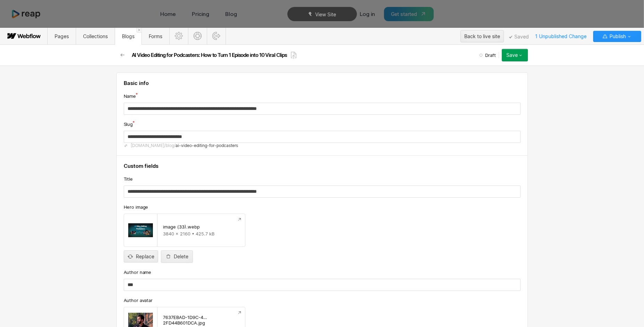  What do you see at coordinates (136, 207) in the screenshot?
I see `span: Hero image` at bounding box center [136, 207].